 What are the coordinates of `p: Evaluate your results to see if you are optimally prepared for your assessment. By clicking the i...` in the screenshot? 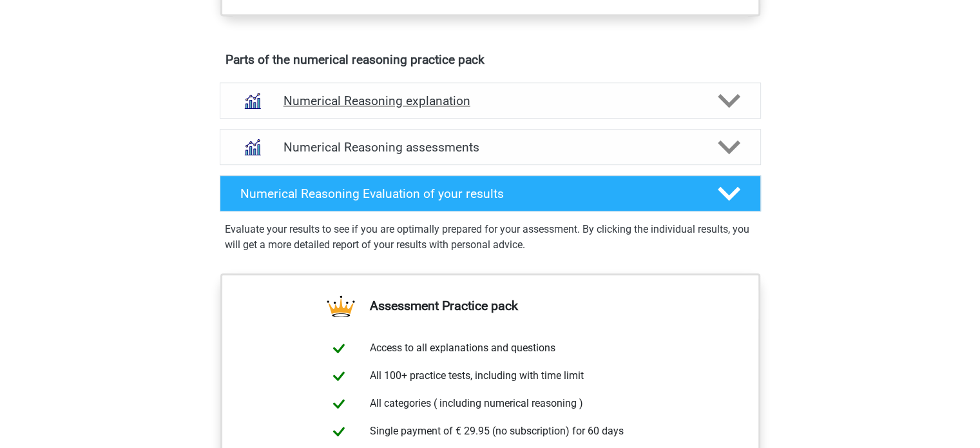 It's located at (490, 237).